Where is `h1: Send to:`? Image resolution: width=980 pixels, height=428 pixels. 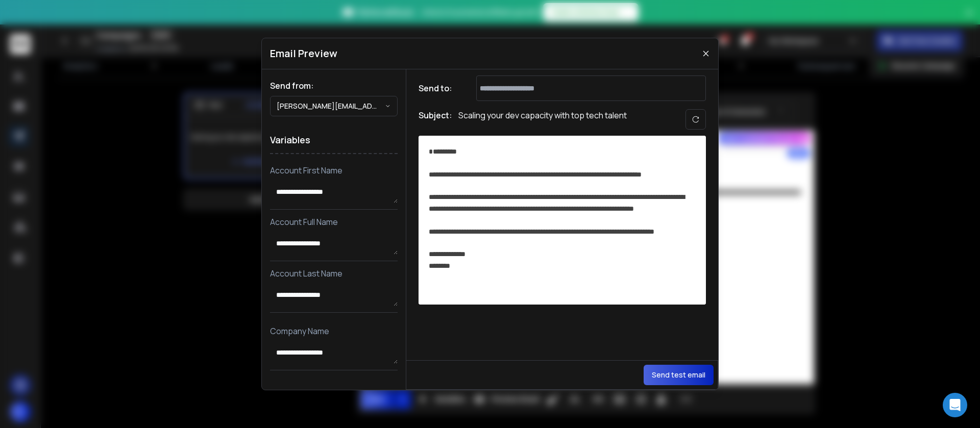 h1: Send to: is located at coordinates (438, 88).